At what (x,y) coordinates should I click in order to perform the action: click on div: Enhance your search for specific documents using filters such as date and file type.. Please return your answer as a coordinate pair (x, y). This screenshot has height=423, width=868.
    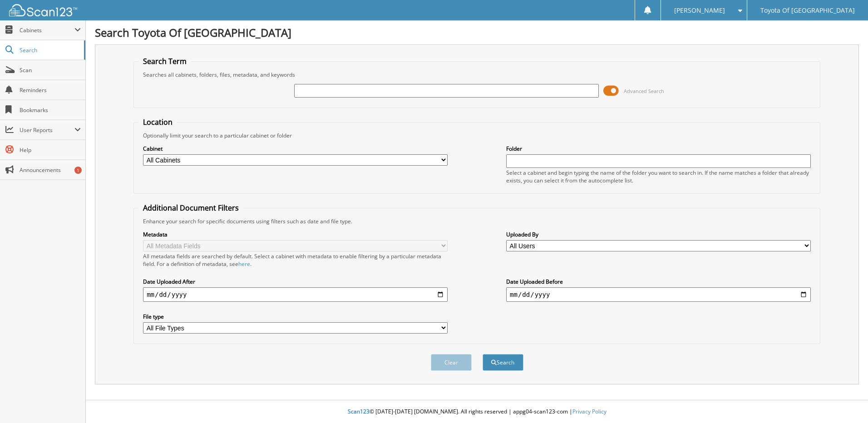
    Looking at the image, I should click on (477, 221).